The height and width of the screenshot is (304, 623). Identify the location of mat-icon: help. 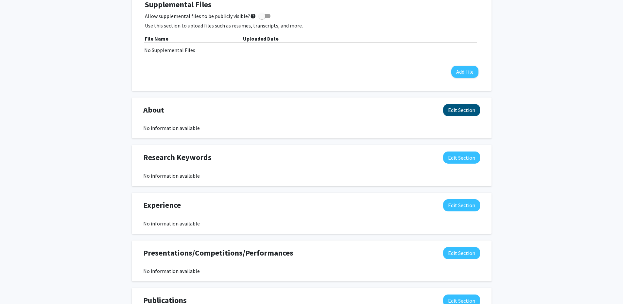
(253, 16).